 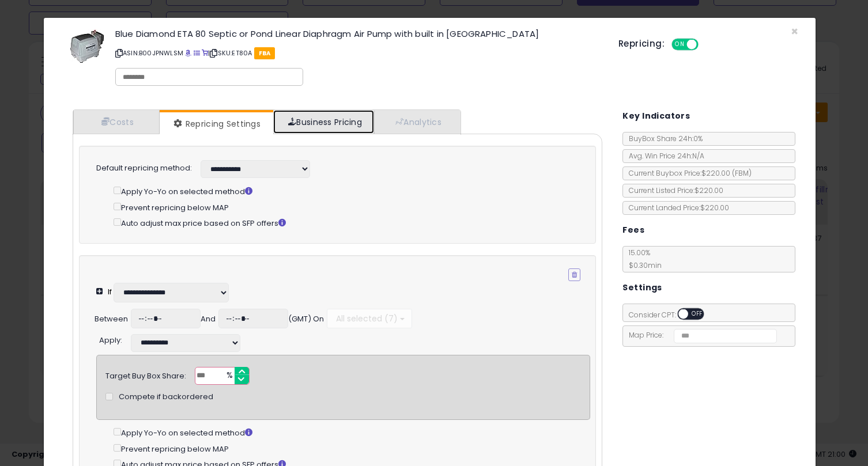 I want to click on span: Current Listed Price: $220.00, so click(x=674, y=190).